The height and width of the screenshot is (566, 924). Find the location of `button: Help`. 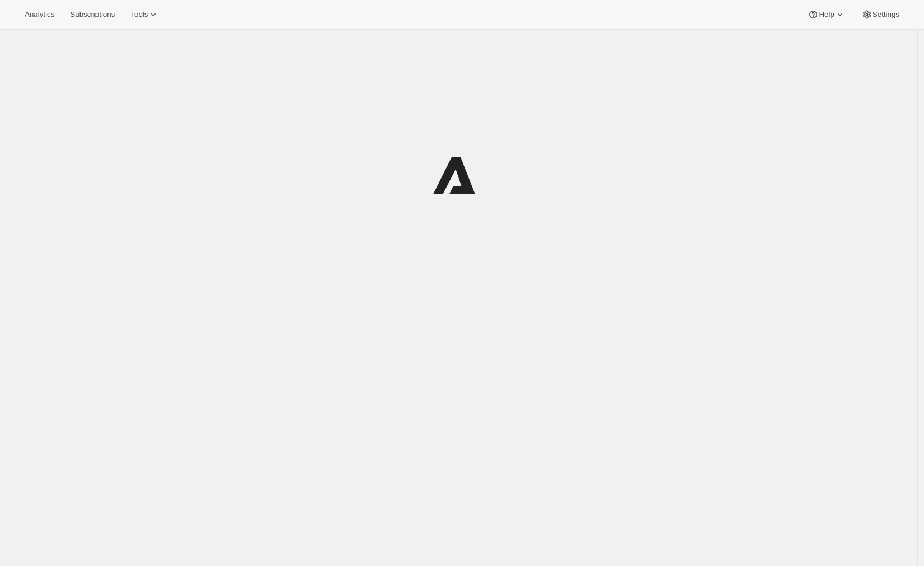

button: Help is located at coordinates (826, 14).